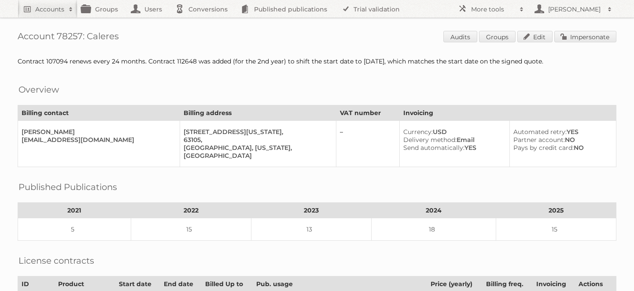 This screenshot has width=634, height=291. What do you see at coordinates (556, 210) in the screenshot?
I see `th: 2025` at bounding box center [556, 210].